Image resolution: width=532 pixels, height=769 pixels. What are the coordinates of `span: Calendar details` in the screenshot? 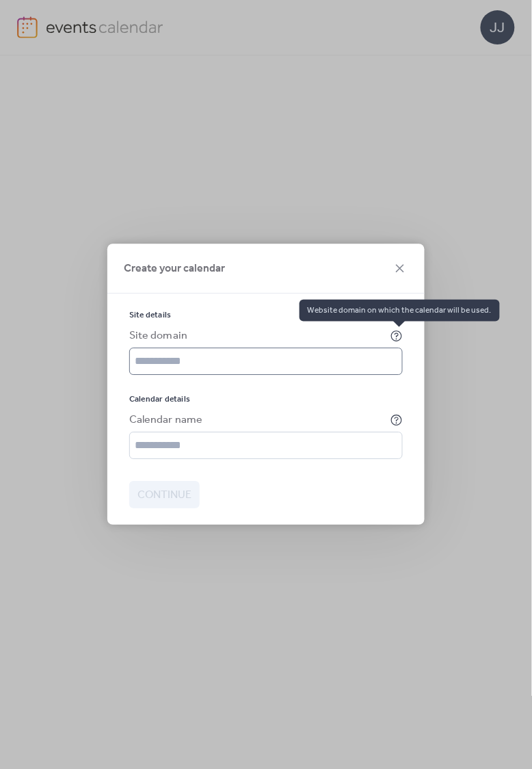 It's located at (160, 400).